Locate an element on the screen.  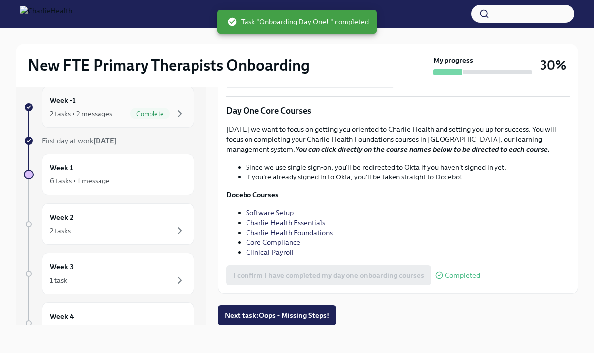
a: Next task:Oops - Missing Steps! is located at coordinates (277, 315).